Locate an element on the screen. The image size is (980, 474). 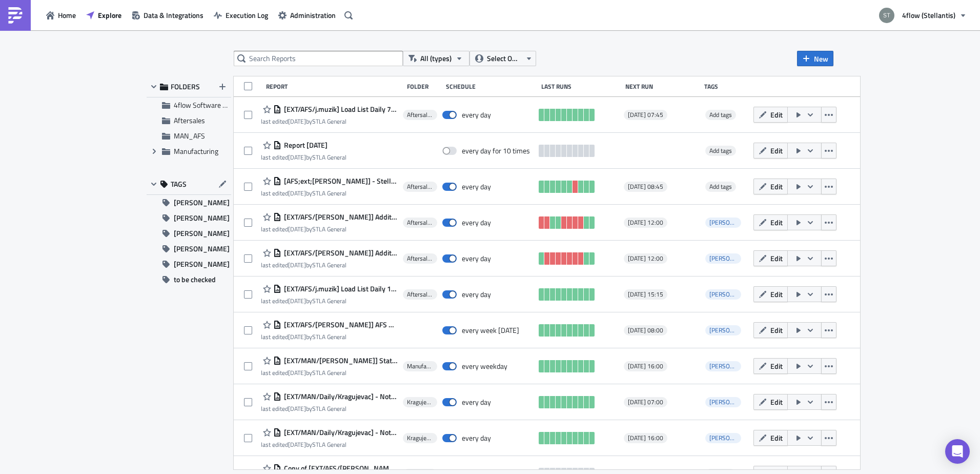
span: [EXT/AFS/n.schnier] Additional Return TOs Villaverde is located at coordinates (340, 253).